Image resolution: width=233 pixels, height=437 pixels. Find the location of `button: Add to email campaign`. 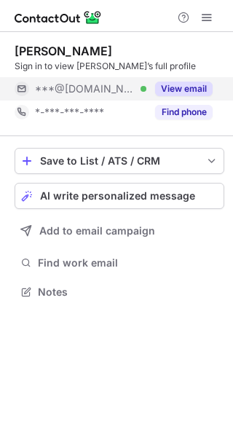

button: Add to email campaign is located at coordinates (119, 231).